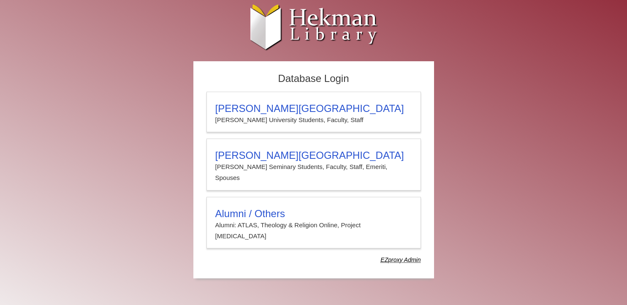 The height and width of the screenshot is (305, 627). Describe the element at coordinates (400, 260) in the screenshot. I see `dfn: Use Alumni login` at that location.